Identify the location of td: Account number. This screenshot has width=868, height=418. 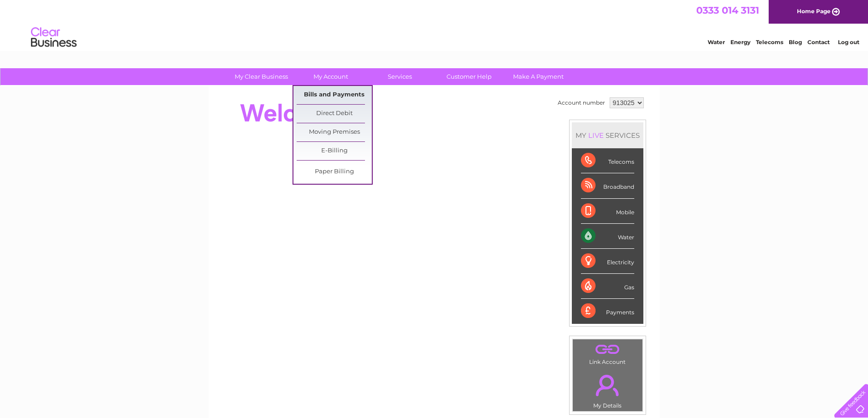
(582, 103).